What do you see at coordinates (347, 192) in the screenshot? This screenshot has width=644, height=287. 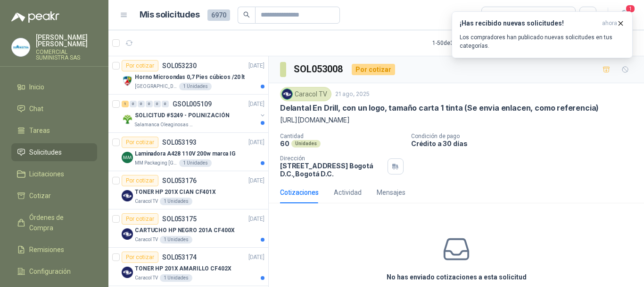 I see `div: Actividad` at bounding box center [347, 192].